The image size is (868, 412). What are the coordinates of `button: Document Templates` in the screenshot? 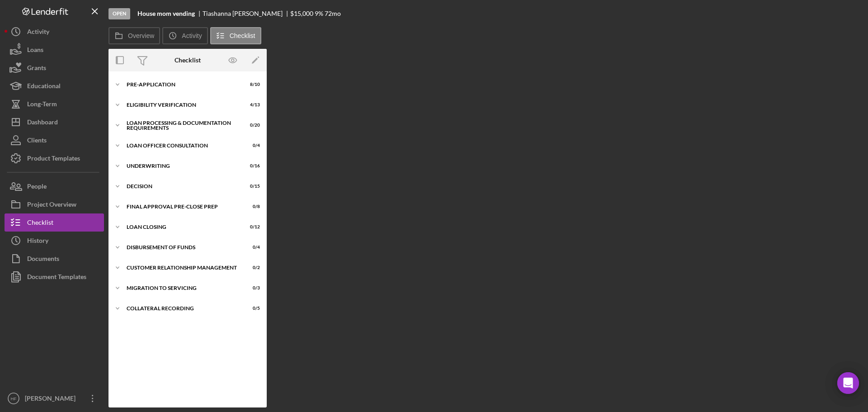 It's located at (55, 276).